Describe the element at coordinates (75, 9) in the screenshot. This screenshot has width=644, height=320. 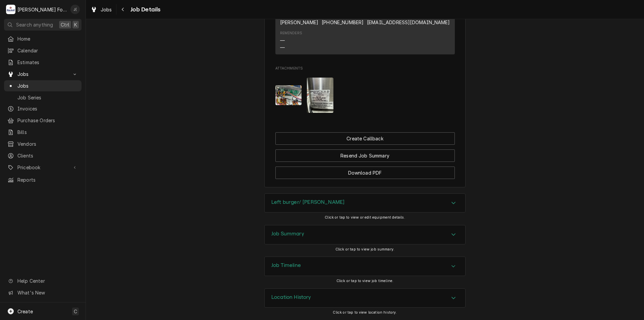
I see `div: Jeff Debigare (109)'s Avatar` at that location.